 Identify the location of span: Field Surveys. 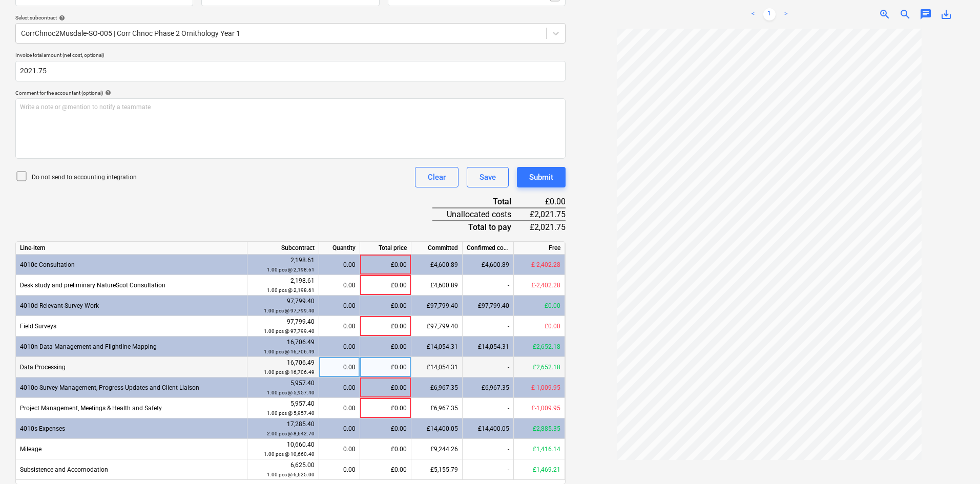
(38, 326).